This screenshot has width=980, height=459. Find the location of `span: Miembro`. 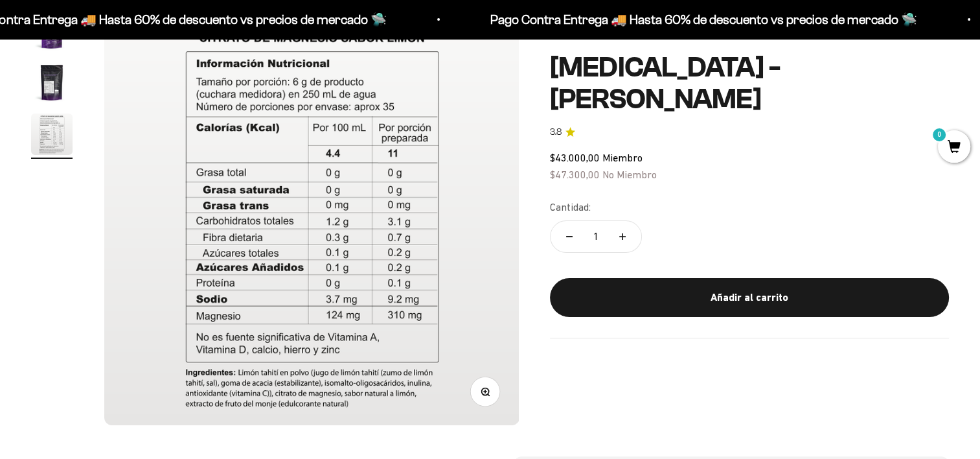

span: Miembro is located at coordinates (623, 157).